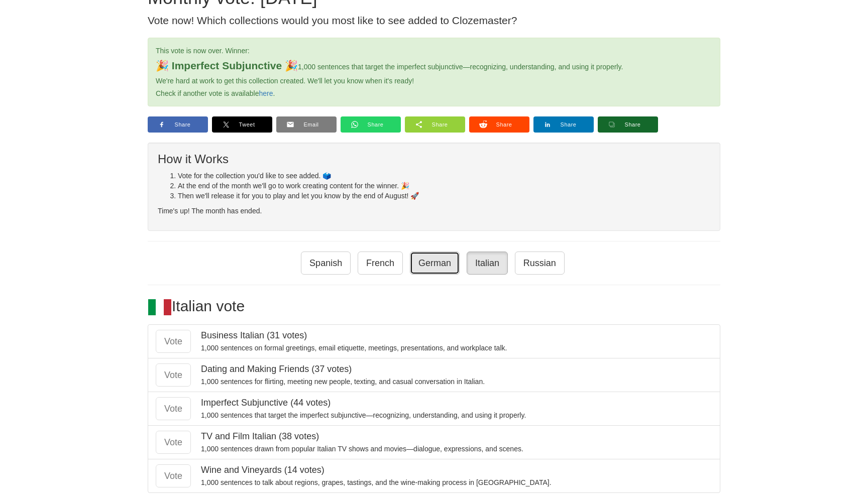 The height and width of the screenshot is (498, 868). Describe the element at coordinates (326, 264) in the screenshot. I see `a: Spanish` at that location.